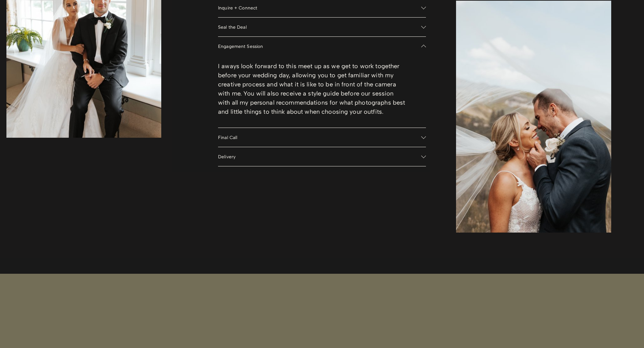 This screenshot has width=644, height=348. Describe the element at coordinates (320, 137) in the screenshot. I see `span: Final Call` at that location.